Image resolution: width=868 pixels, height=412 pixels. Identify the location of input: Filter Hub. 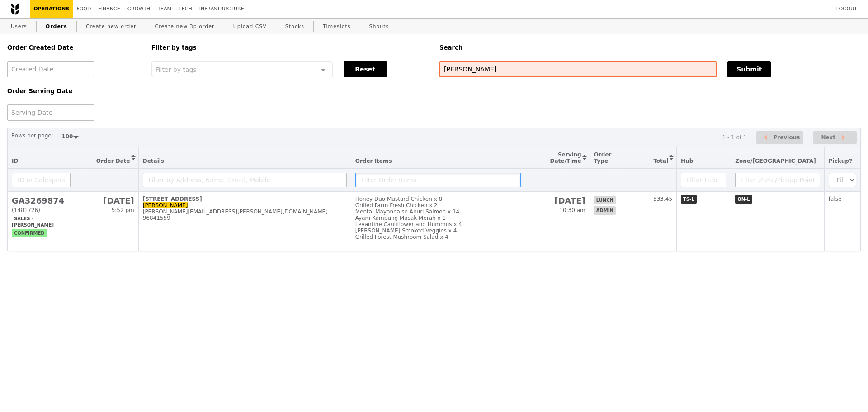
(704, 180).